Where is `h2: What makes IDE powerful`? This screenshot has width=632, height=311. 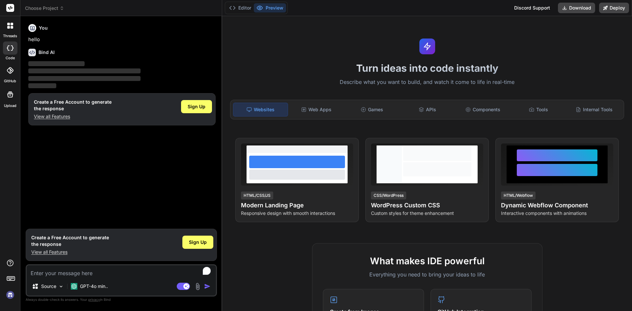
h2: What makes IDE powerful is located at coordinates (427, 261).